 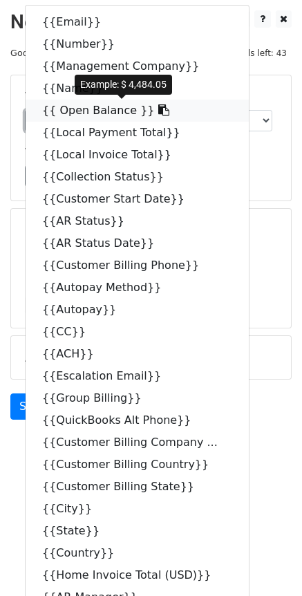 What do you see at coordinates (137, 442) in the screenshot?
I see `a: {{Customer Billing Company ...` at bounding box center [137, 442].